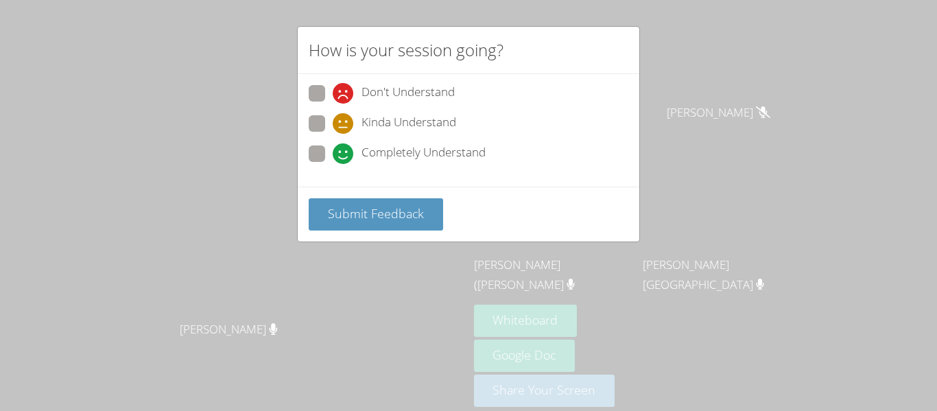 The height and width of the screenshot is (411, 937). What do you see at coordinates (423, 154) in the screenshot?
I see `span: Completely Understand` at bounding box center [423, 154].